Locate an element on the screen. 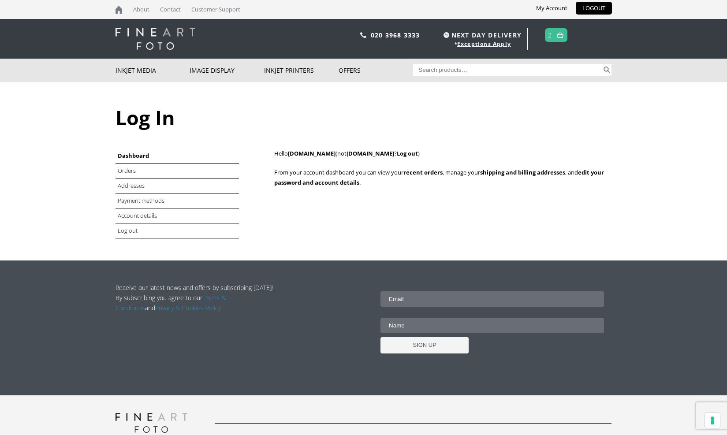 The height and width of the screenshot is (435, 727). img: logo-white.svg is located at coordinates (155, 39).